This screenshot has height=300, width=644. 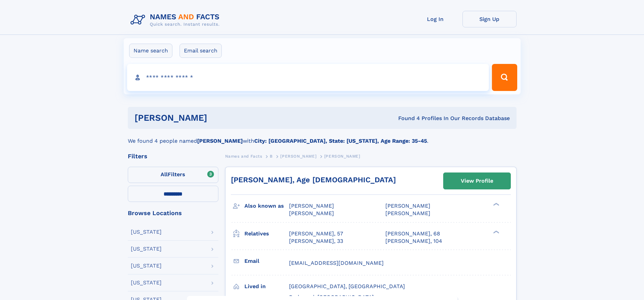 What do you see at coordinates (173, 156) in the screenshot?
I see `div: Filters` at bounding box center [173, 156].